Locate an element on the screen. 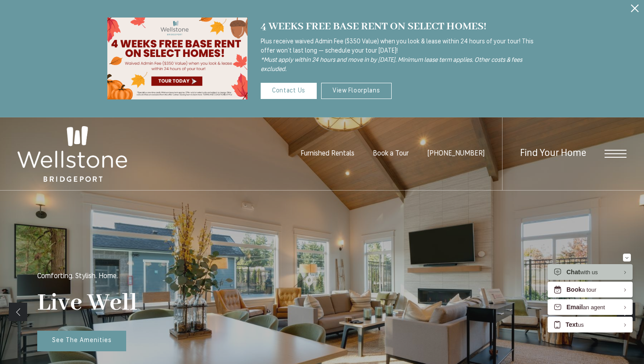 The width and height of the screenshot is (644, 364). img: Wellstone is located at coordinates (72, 154).